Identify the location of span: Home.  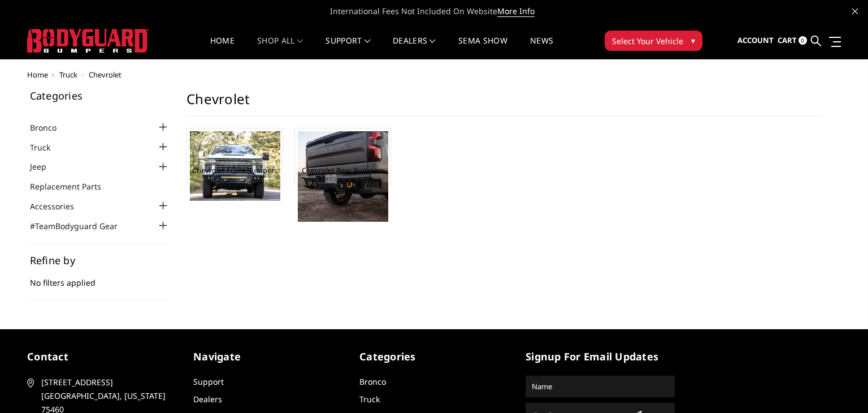
(37, 74).